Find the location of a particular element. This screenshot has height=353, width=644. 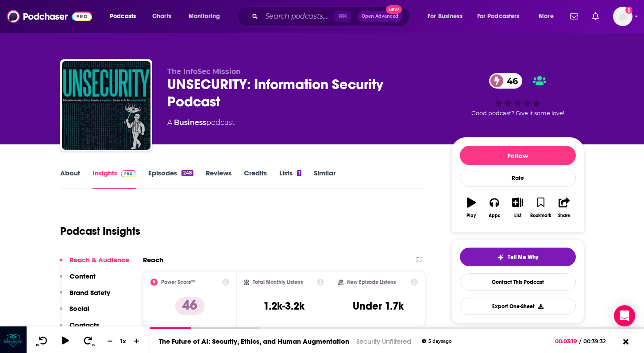

span: For Podcasters is located at coordinates (498, 16).